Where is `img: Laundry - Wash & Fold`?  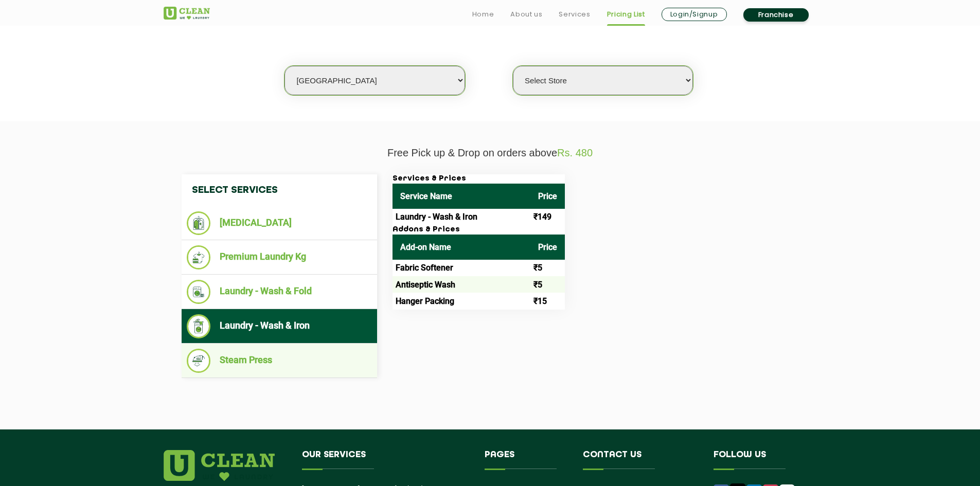
img: Laundry - Wash & Fold is located at coordinates (198, 291).